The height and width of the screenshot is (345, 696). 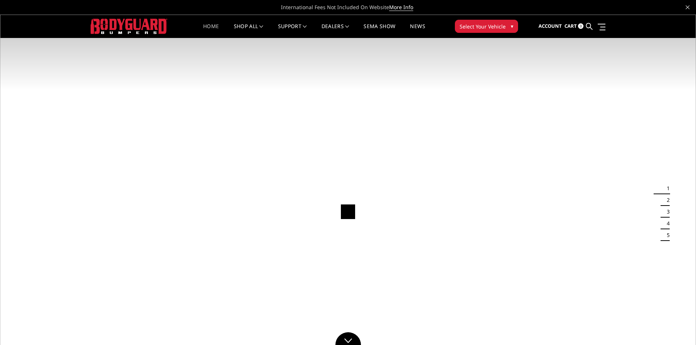 I want to click on span: 0, so click(x=581, y=26).